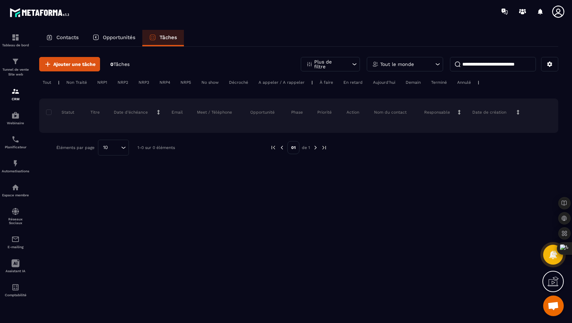 This screenshot has height=323, width=572. Describe the element at coordinates (15, 171) in the screenshot. I see `p: Automatisations` at that location.